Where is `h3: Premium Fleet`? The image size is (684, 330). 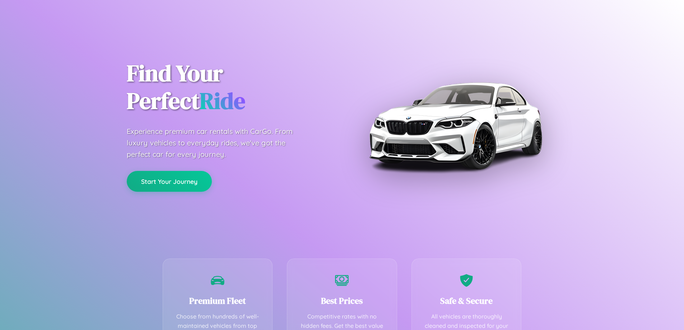
h3: Premium Fleet is located at coordinates (217, 300).